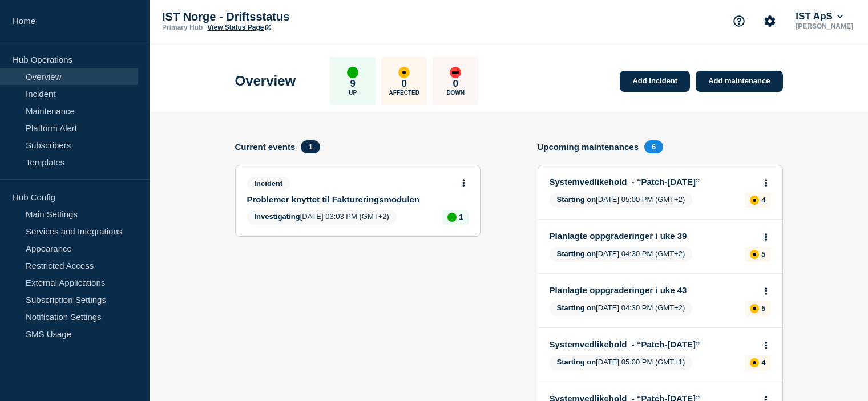 Image resolution: width=868 pixels, height=401 pixels. I want to click on p: Up, so click(353, 92).